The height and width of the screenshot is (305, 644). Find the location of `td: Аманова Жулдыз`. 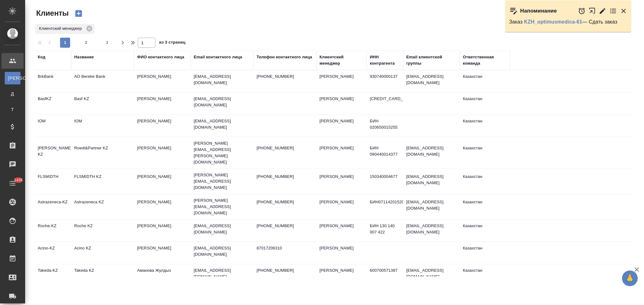

td: Аманова Жулдыз is located at coordinates (162, 275).